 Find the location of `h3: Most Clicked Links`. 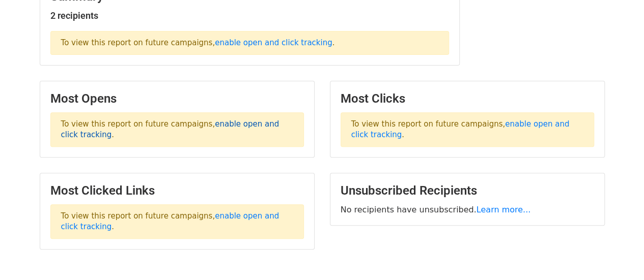

h3: Most Clicked Links is located at coordinates (177, 191).